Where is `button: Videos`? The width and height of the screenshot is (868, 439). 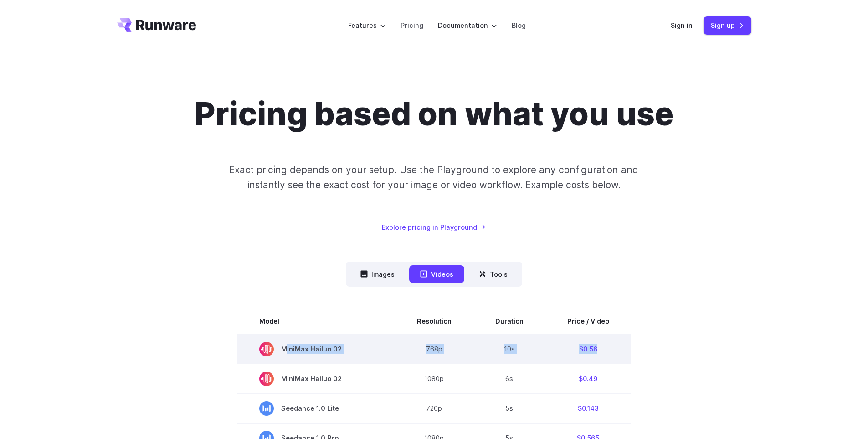
button: Videos is located at coordinates (437, 274).